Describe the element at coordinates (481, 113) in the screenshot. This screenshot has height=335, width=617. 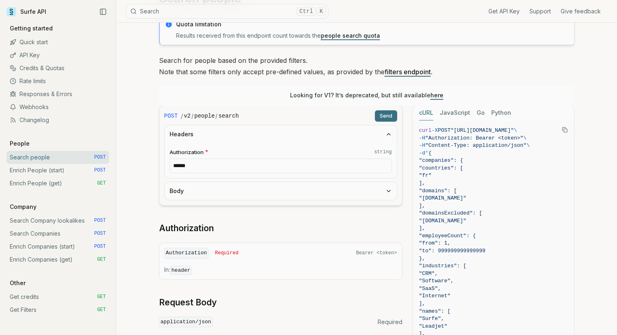
I see `button: Go` at that location.